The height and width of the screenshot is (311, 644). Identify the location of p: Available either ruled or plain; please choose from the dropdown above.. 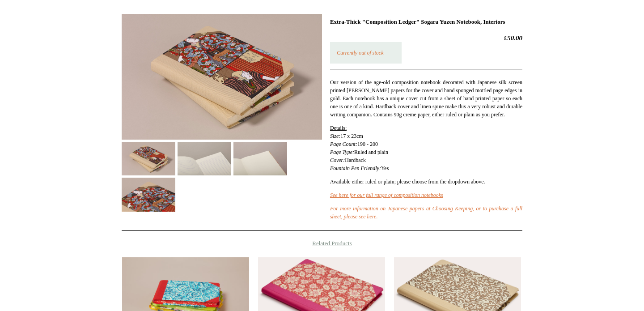
(426, 182).